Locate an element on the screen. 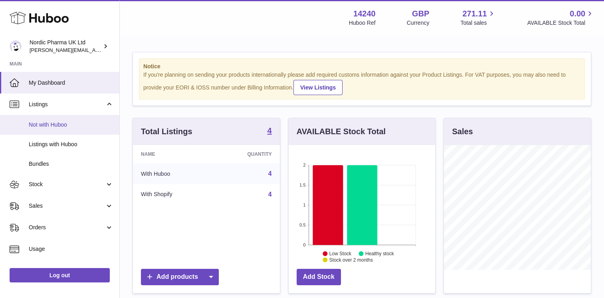 The height and width of the screenshot is (298, 604). td: With Huboo is located at coordinates (172, 174).